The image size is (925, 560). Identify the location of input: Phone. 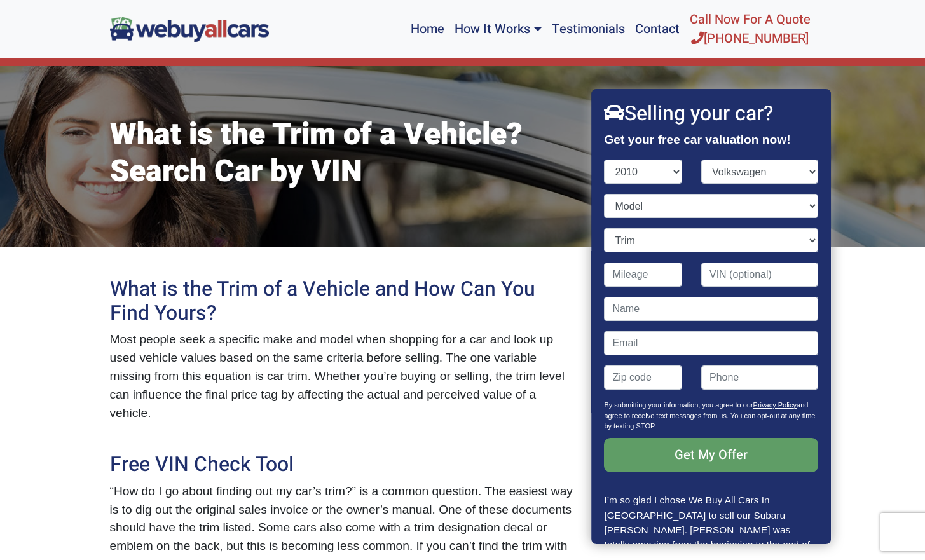
(760, 378).